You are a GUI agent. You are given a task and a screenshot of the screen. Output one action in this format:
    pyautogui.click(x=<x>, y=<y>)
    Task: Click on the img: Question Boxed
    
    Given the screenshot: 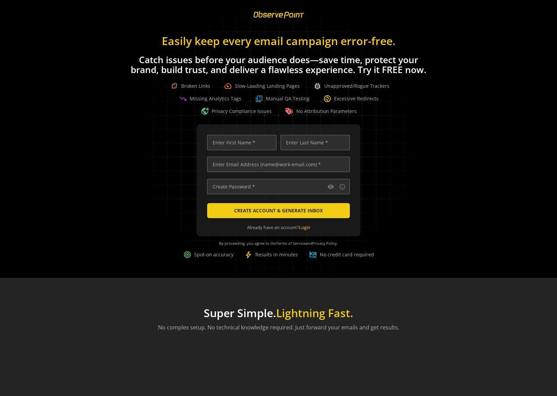 What is the action you would take?
    pyautogui.click(x=259, y=99)
    